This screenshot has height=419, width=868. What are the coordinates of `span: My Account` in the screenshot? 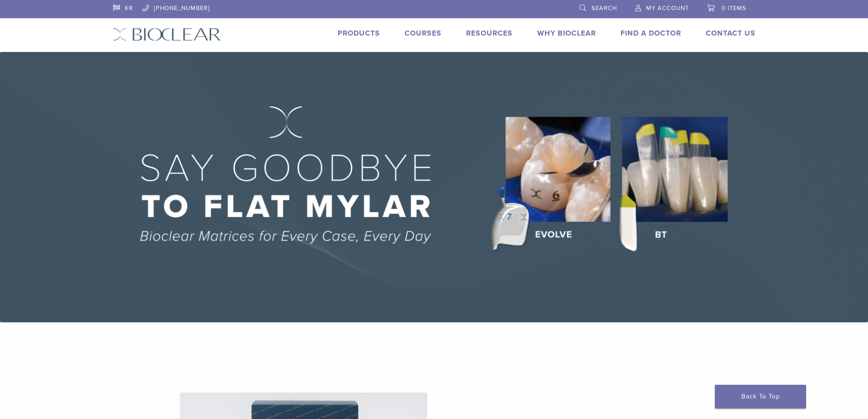 It's located at (668, 8).